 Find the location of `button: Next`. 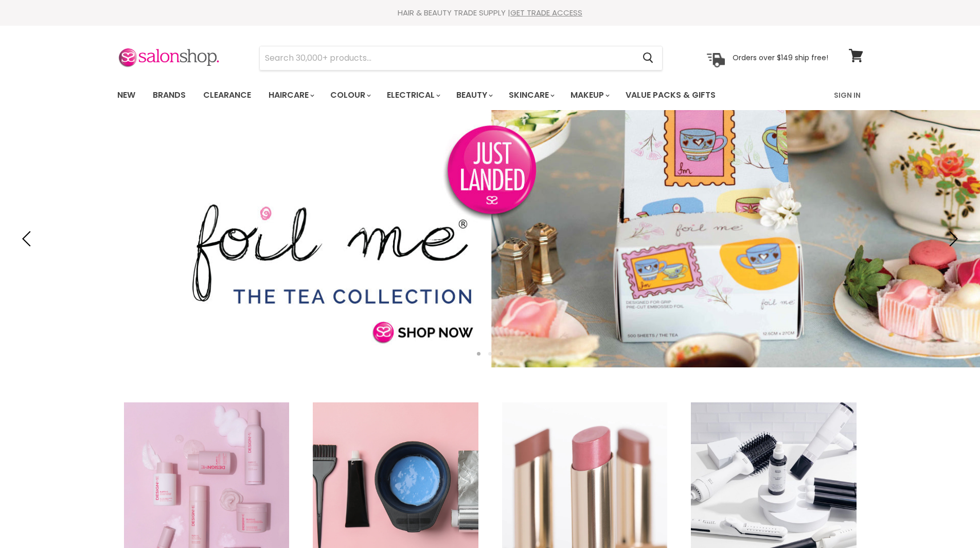

button: Next is located at coordinates (952, 239).